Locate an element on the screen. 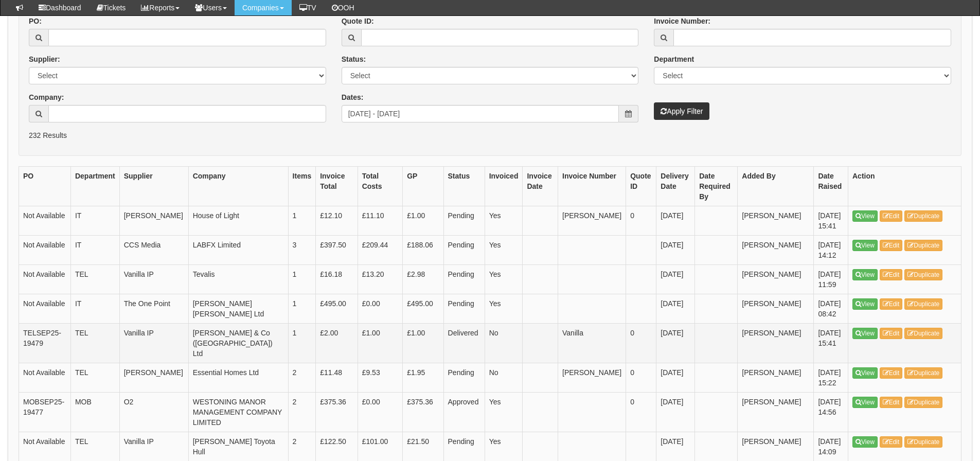  th: Total Costs is located at coordinates (380, 186).